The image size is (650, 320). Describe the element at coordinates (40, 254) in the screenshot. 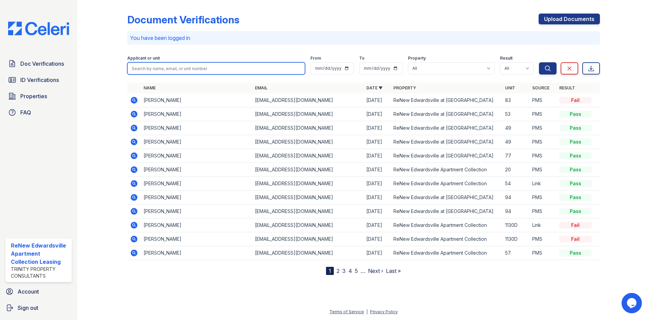

I see `div: ReNew Edwardsville Apartment Collection Leasing` at that location.